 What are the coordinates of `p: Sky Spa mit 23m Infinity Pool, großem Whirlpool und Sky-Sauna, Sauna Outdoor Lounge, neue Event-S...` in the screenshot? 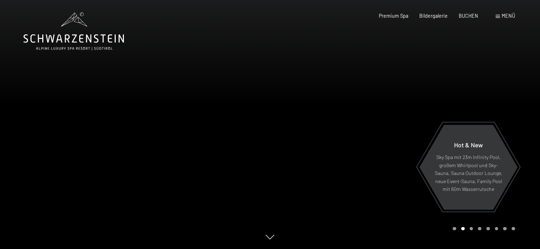 It's located at (468, 173).